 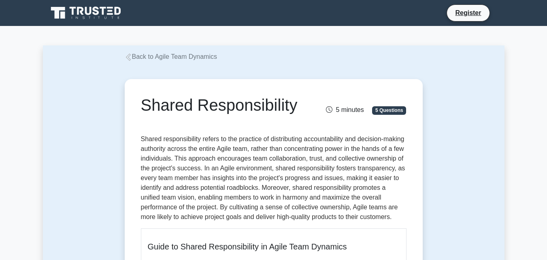 I want to click on a: Back to Agile Team Dynamics, so click(x=171, y=56).